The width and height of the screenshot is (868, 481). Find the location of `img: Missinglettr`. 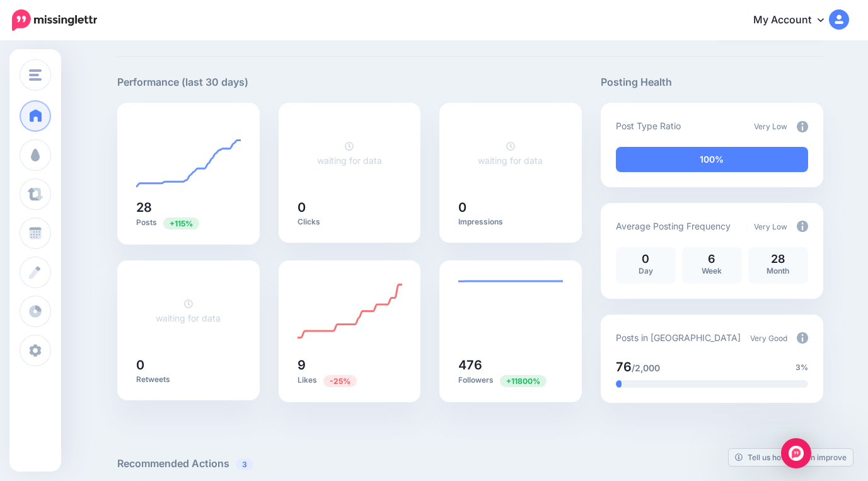

img: Missinglettr is located at coordinates (54, 20).